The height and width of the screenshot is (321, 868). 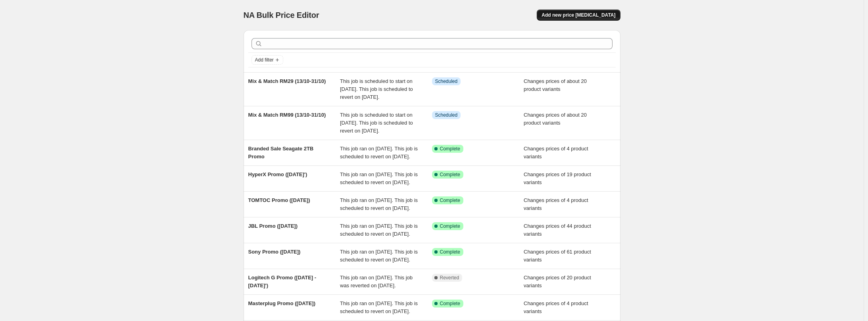 What do you see at coordinates (287, 114) in the screenshot?
I see `span: Mix & Match RM99 (13/10-31/10)` at bounding box center [287, 114].